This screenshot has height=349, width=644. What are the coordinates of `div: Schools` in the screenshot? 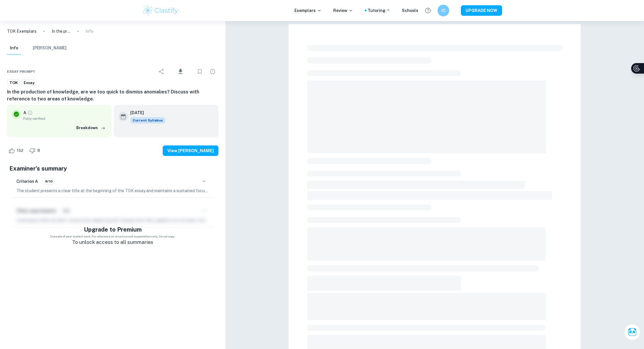 It's located at (410, 11).